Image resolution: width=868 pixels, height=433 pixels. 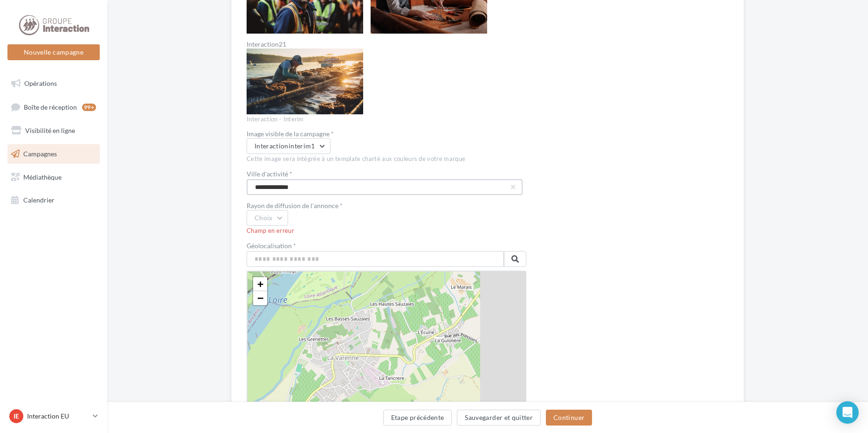 What do you see at coordinates (289, 146) in the screenshot?
I see `button: Interactioninterim1` at bounding box center [289, 146].